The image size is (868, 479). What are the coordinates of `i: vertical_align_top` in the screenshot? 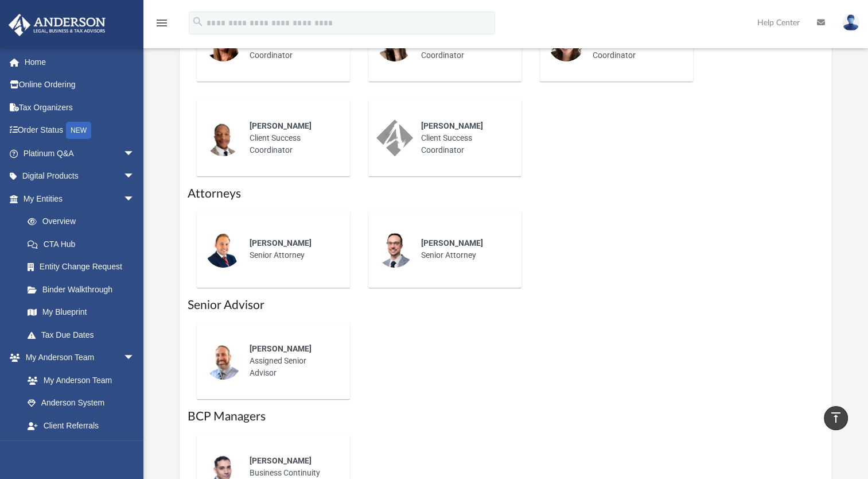 It's located at (836, 417).